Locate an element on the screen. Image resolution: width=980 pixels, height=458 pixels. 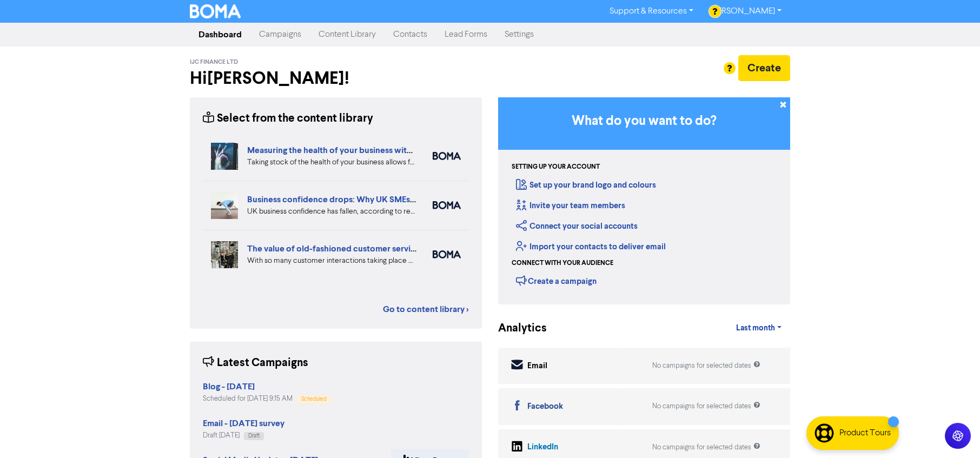
div: Getting Started in BOMA is located at coordinates (644, 201).